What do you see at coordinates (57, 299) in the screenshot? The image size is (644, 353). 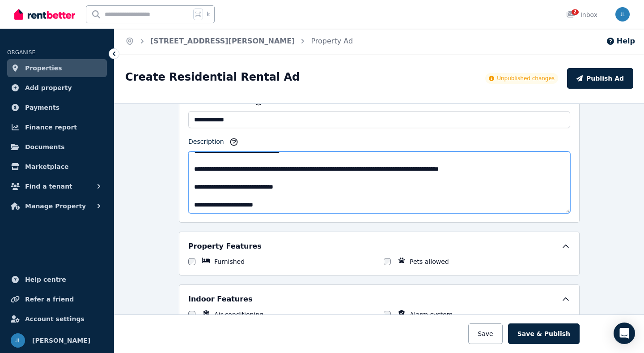 I see `a: Refer a friend` at bounding box center [57, 299].